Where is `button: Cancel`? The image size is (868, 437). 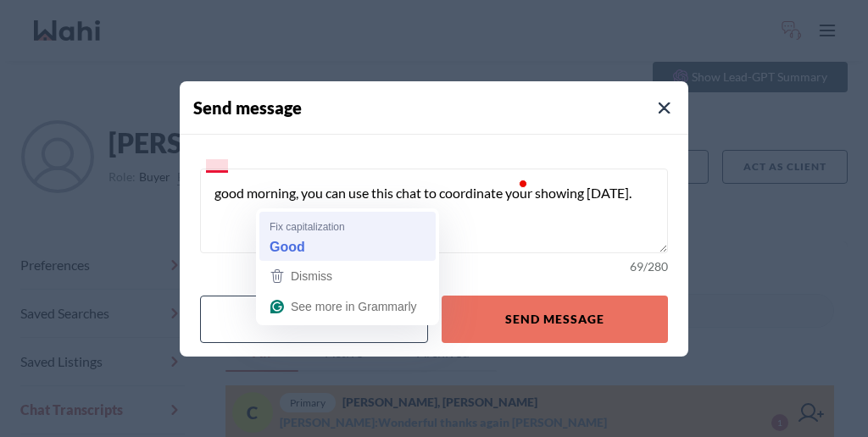
button: Cancel is located at coordinates (314, 319).